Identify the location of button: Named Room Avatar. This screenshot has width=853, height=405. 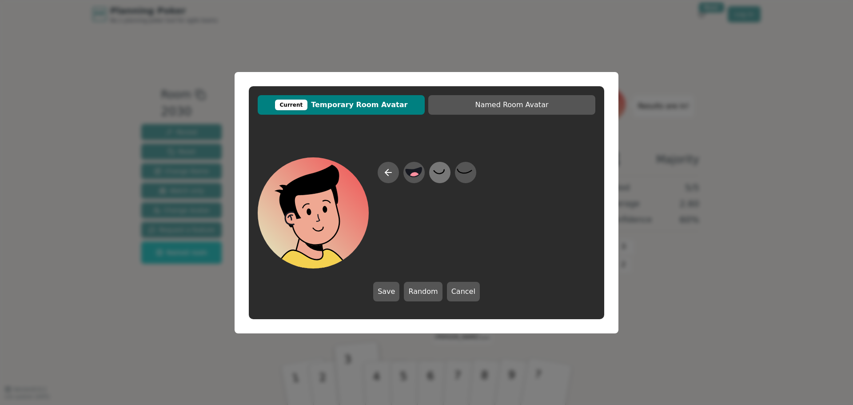
(512, 105).